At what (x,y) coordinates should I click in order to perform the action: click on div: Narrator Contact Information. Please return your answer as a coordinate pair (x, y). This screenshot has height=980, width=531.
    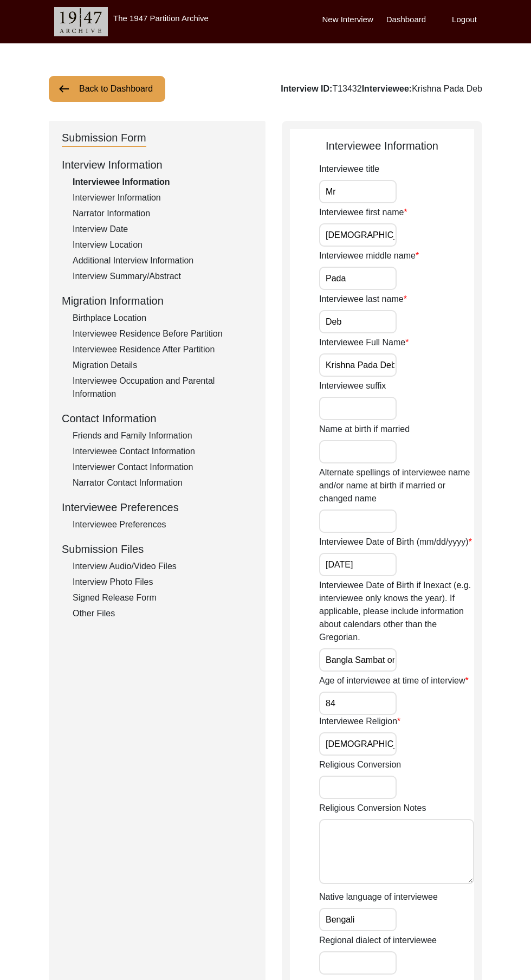
    Looking at the image, I should click on (162, 483).